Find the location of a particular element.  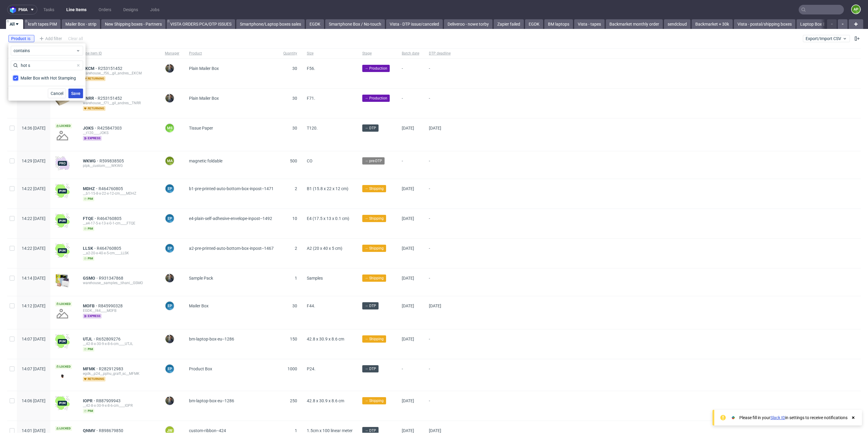

a: New Shipping boxes - Partners is located at coordinates (133, 24).